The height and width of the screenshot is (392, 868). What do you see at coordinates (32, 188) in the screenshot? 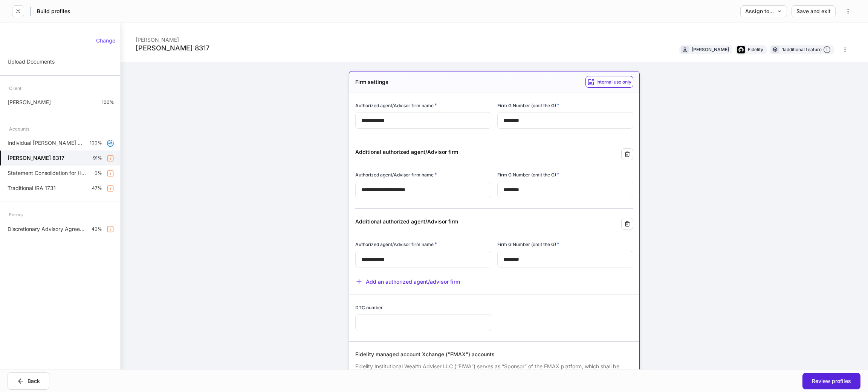
I see `p: Traditional IRA 1731` at bounding box center [32, 188].